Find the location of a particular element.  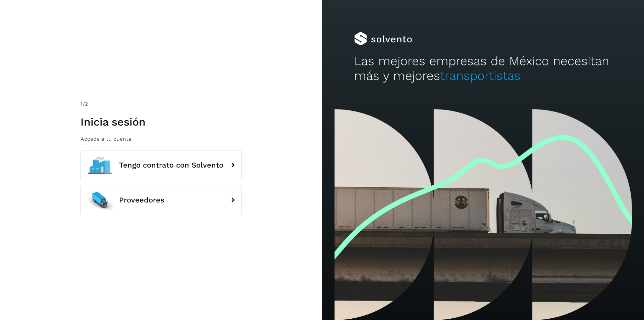

h2: Las mejores empresas de México necesitan más y mejores is located at coordinates (483, 68).